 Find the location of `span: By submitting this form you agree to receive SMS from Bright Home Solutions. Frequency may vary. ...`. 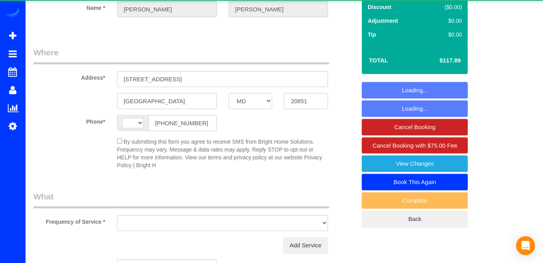

span: By submitting this form you agree to receive SMS from Bright Home Solutions. Frequency may vary. ... is located at coordinates (220, 154).